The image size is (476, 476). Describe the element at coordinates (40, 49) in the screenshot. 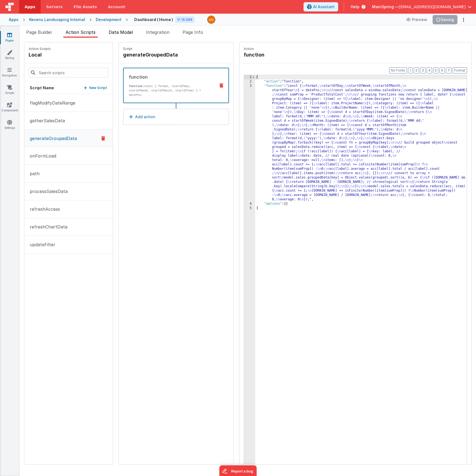

I see `p: Action Scripts` at that location.